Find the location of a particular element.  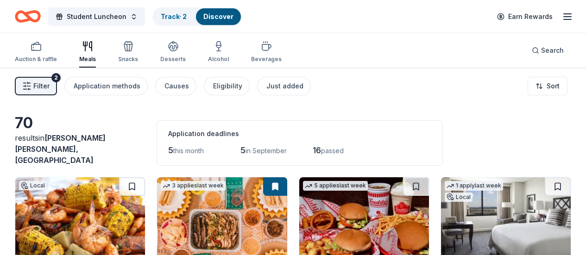

span: Student Luncheon is located at coordinates (96, 17).